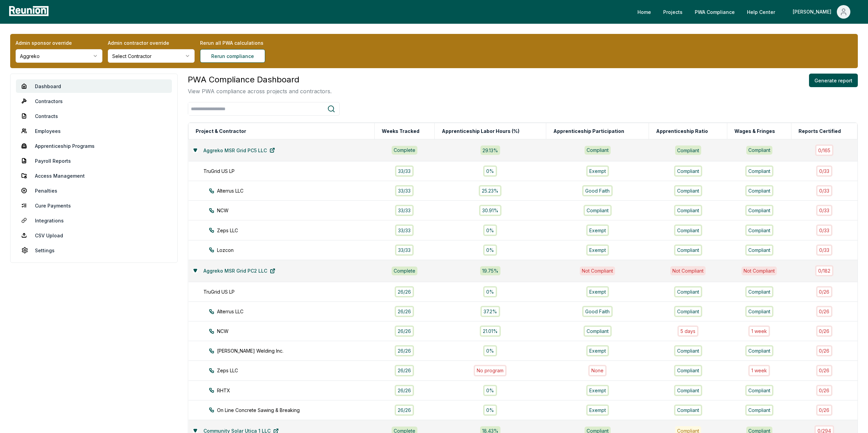 The width and height of the screenshot is (868, 433). I want to click on a: CSV Upload, so click(94, 235).